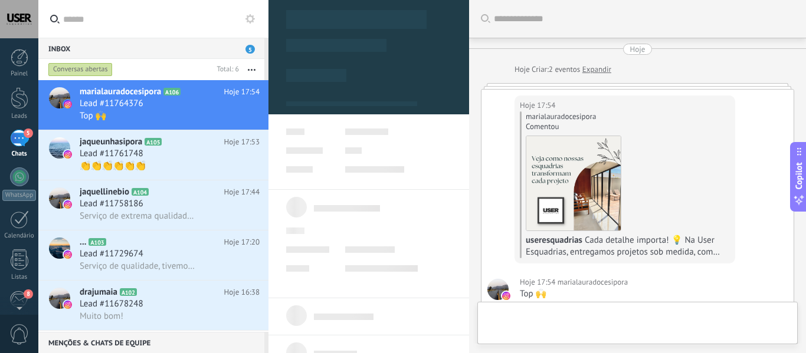 The width and height of the screenshot is (806, 353). What do you see at coordinates (153, 305) in the screenshot?
I see `a: avataricondrajumaiaA102Hoje 16:38Lead #11678248Muito bom!` at bounding box center [153, 305].